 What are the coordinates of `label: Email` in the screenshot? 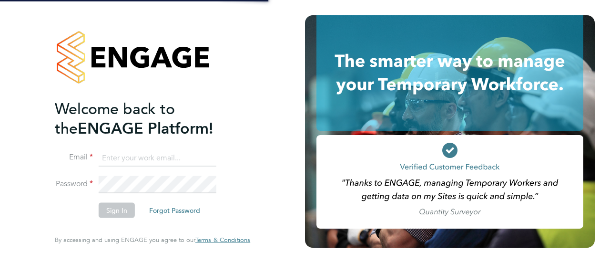 It's located at (74, 157).